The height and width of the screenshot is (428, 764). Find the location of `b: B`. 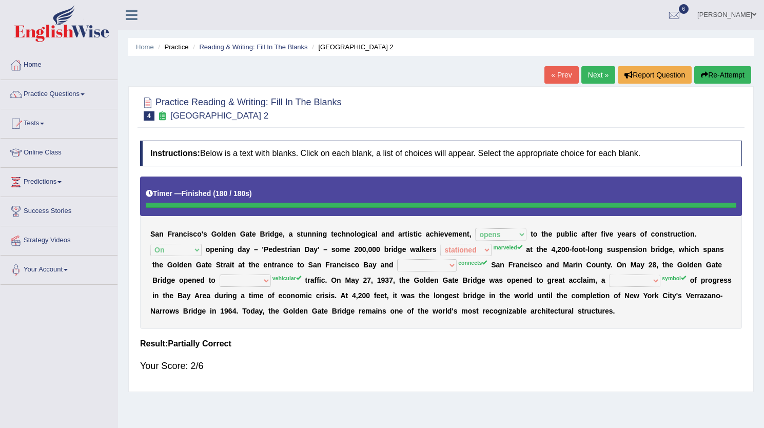

b: B is located at coordinates (366, 265).